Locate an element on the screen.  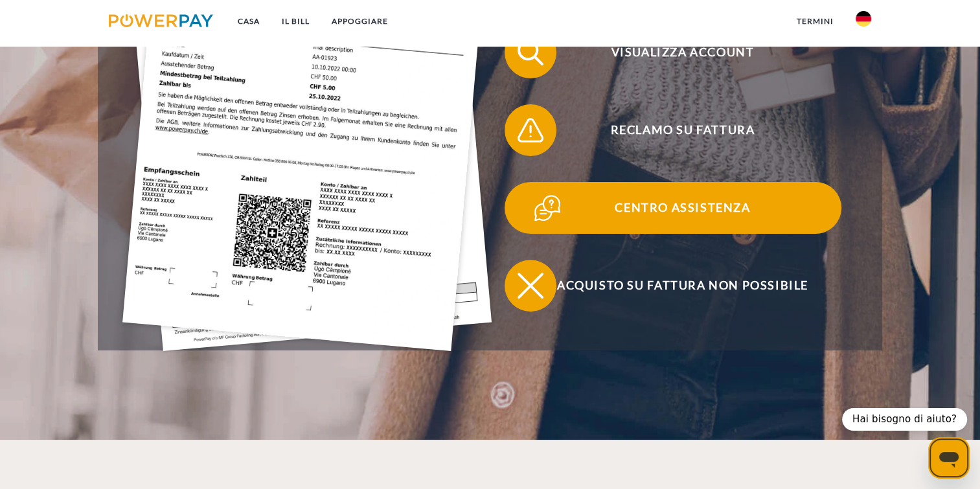
img: qb_close.svg is located at coordinates (530, 286).